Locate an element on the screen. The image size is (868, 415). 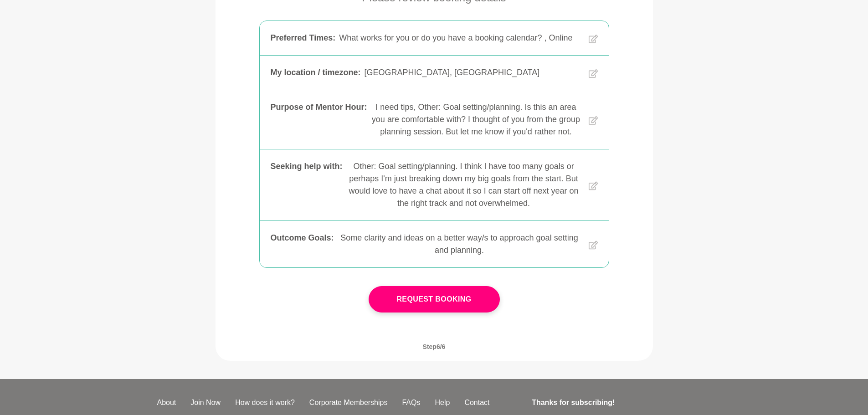
span: Step 6 / 6 is located at coordinates (434, 346).